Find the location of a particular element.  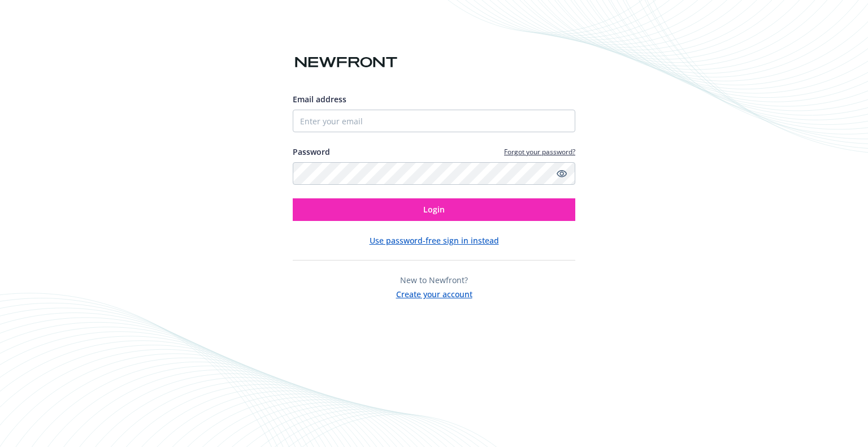

label: Password is located at coordinates (312, 151).